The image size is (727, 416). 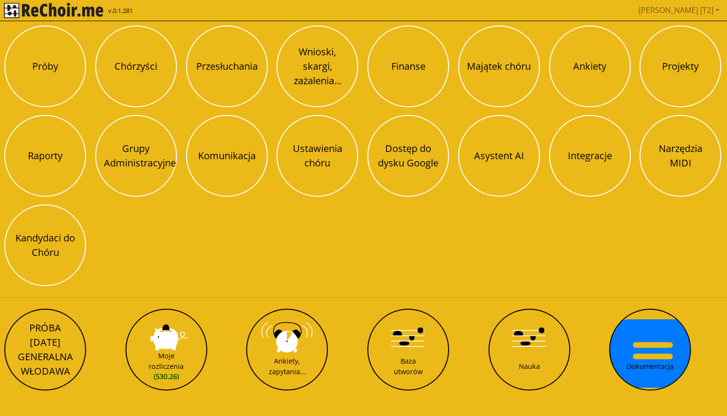 What do you see at coordinates (227, 66) in the screenshot?
I see `button: Przesłuchania` at bounding box center [227, 66].